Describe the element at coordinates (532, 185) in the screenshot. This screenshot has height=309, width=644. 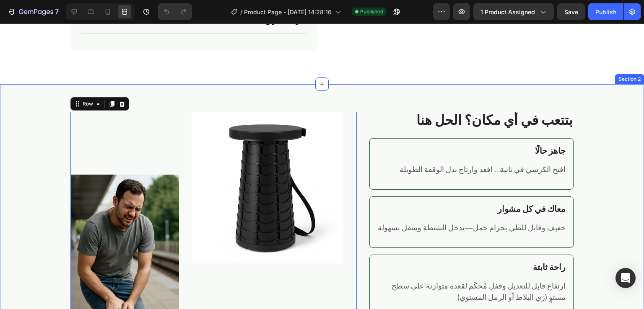
I see `strong: معاك في كل مشوار` at that location.